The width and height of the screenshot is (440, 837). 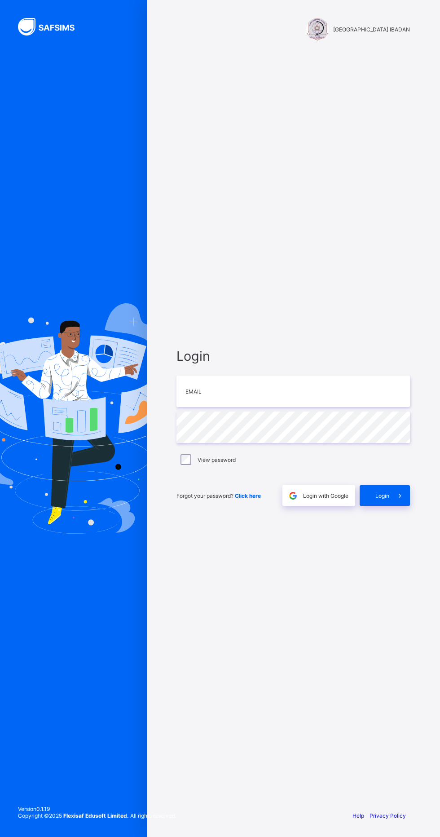 I want to click on a: Click here, so click(x=248, y=495).